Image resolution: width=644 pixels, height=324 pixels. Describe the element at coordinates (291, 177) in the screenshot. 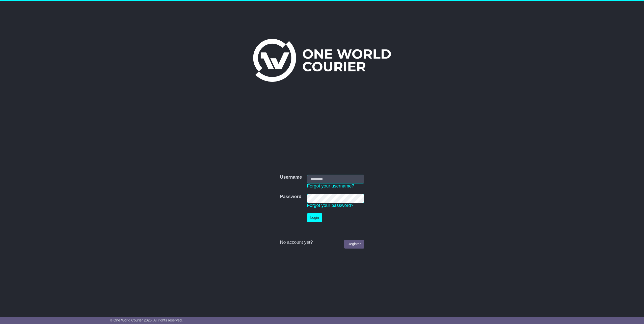

I see `label: Username` at that location.